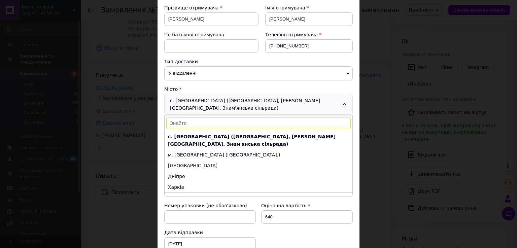 This screenshot has height=248, width=517. What do you see at coordinates (258, 73) in the screenshot?
I see `span: У відділенні` at bounding box center [258, 73].